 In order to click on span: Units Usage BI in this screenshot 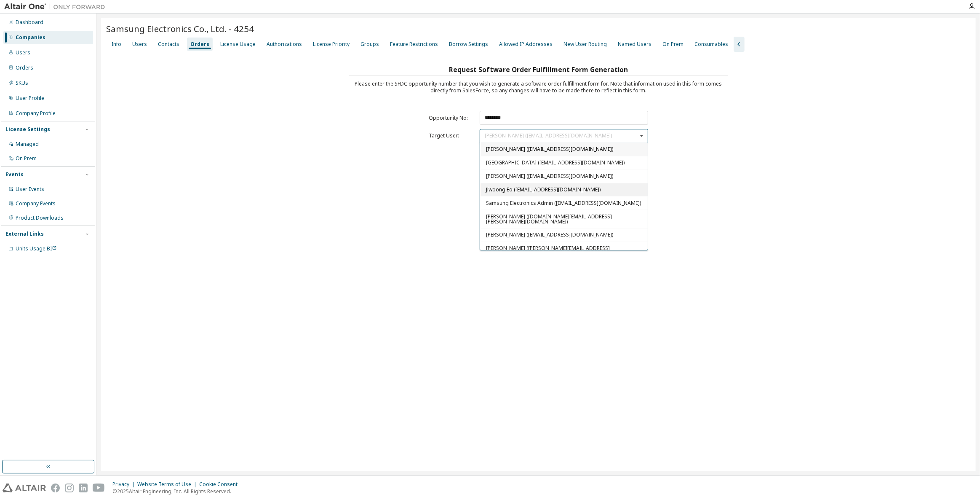, I will do `click(36, 248)`.